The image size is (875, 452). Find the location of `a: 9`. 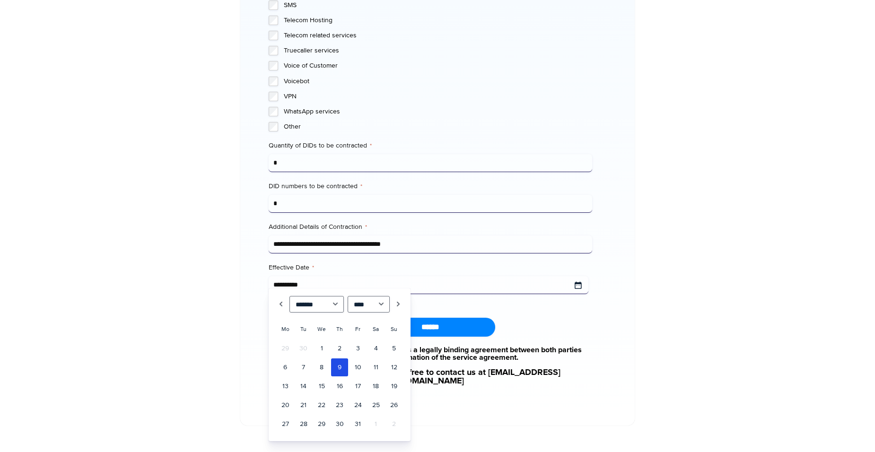

a: 9 is located at coordinates (340, 368).